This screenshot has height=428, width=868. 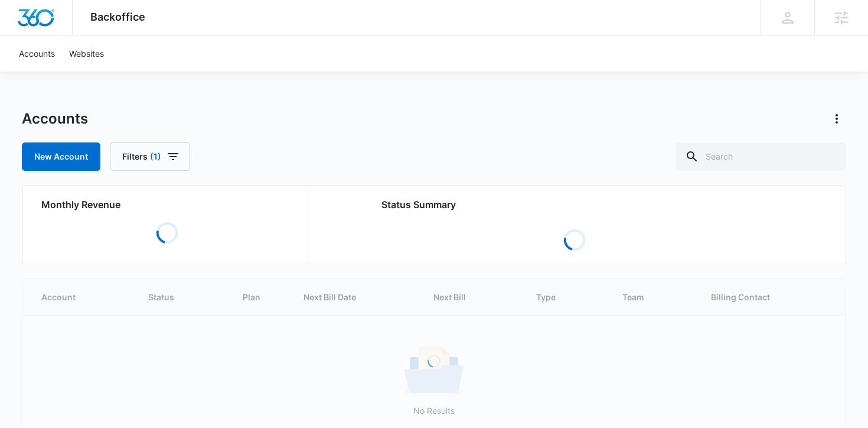 I want to click on input: Search, so click(x=760, y=157).